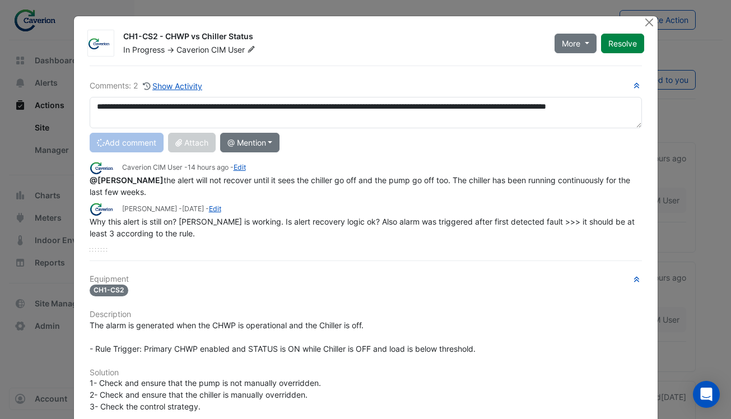 This screenshot has height=419, width=731. What do you see at coordinates (623, 43) in the screenshot?
I see `button: Resolve` at bounding box center [623, 43].